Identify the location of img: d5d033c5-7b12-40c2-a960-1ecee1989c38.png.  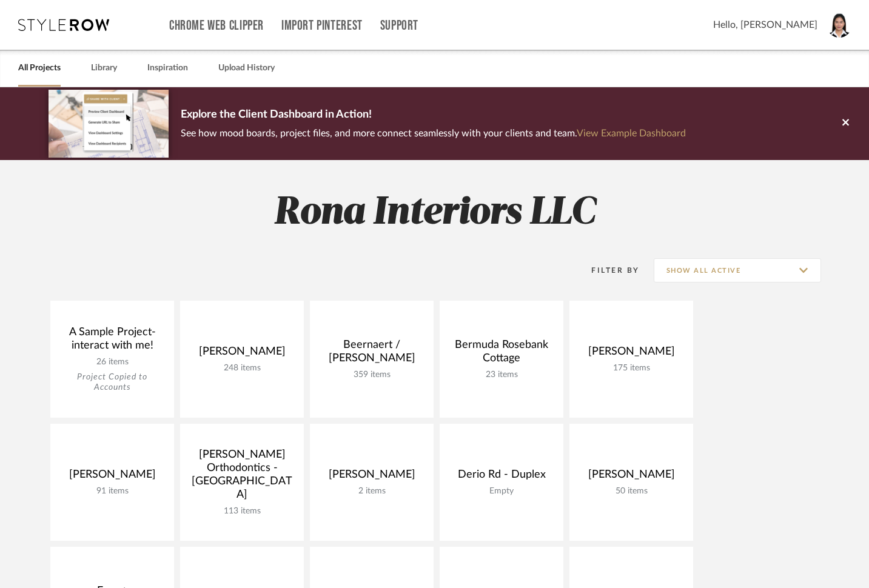
(108, 123).